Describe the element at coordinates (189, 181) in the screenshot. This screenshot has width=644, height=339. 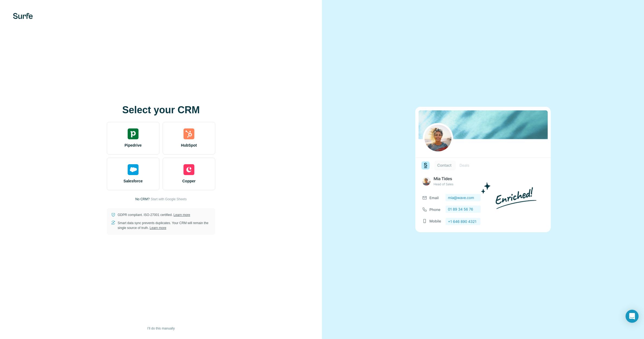
I see `span: Copper` at that location.